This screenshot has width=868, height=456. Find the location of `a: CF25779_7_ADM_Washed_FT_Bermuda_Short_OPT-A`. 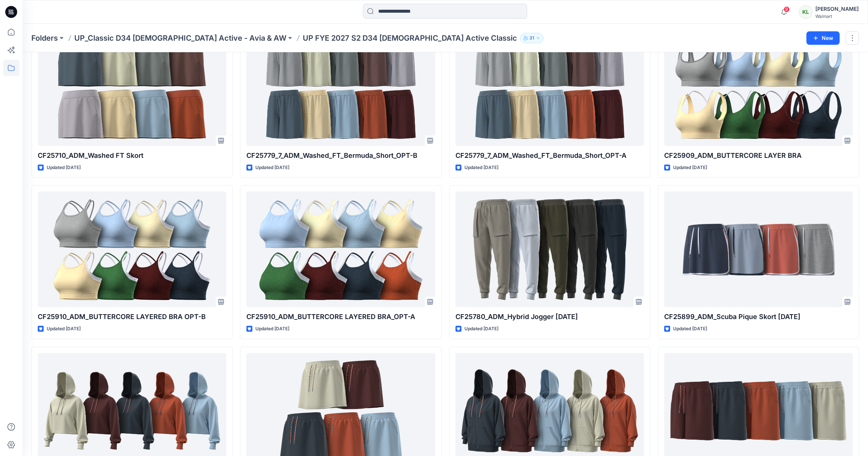

a: CF25779_7_ADM_Washed_FT_Bermuda_Short_OPT-A is located at coordinates (550, 88).